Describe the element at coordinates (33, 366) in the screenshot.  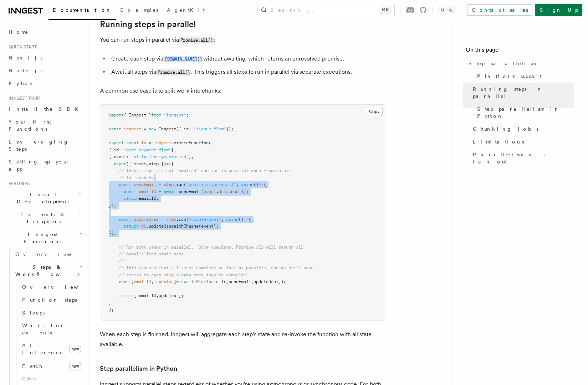
I see `span: Fetch` at that location.